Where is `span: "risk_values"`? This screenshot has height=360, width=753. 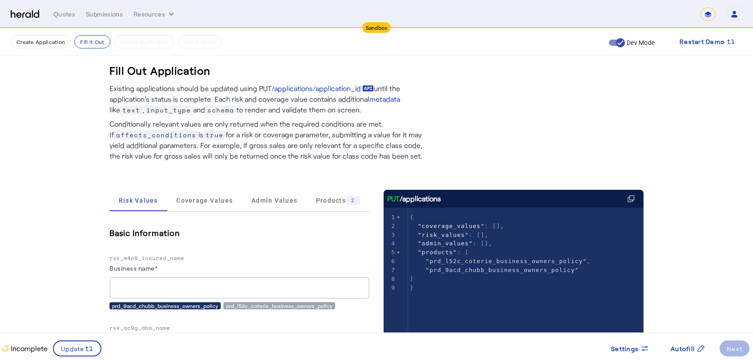
span: "risk_values" is located at coordinates (443, 235).